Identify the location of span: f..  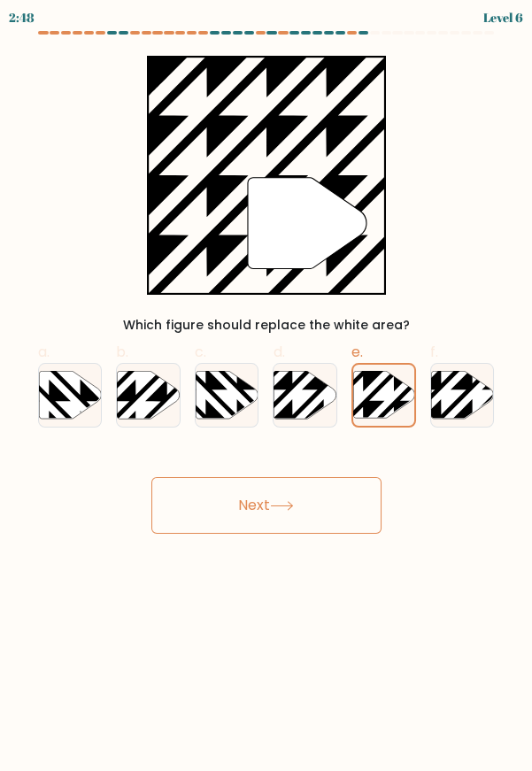
(433, 351).